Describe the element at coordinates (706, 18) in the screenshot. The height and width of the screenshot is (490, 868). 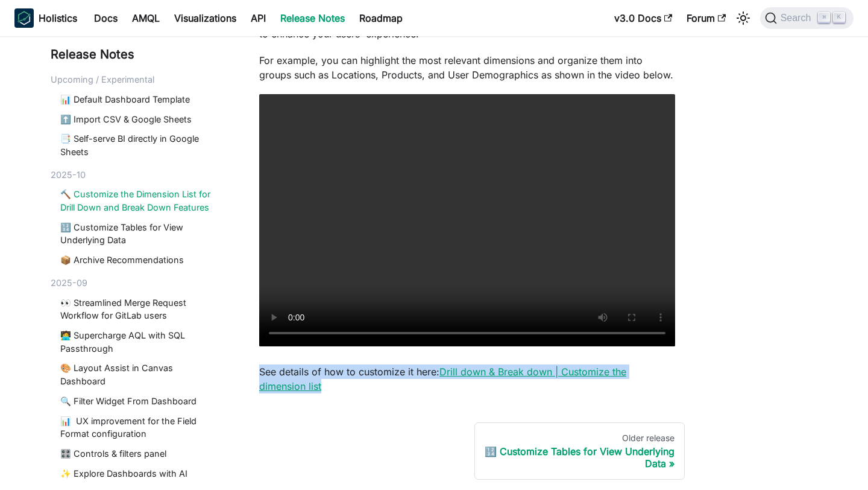
I see `a: Forum` at that location.